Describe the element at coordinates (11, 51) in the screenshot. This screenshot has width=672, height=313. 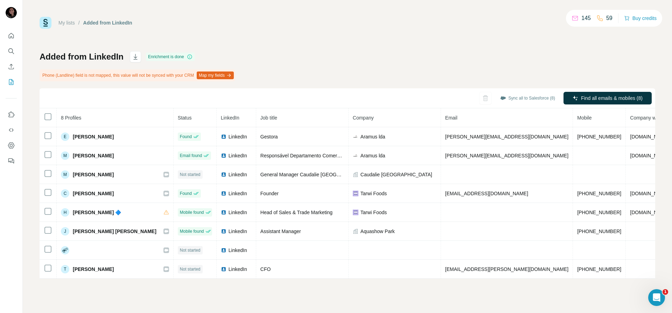
I see `button: Search` at that location.